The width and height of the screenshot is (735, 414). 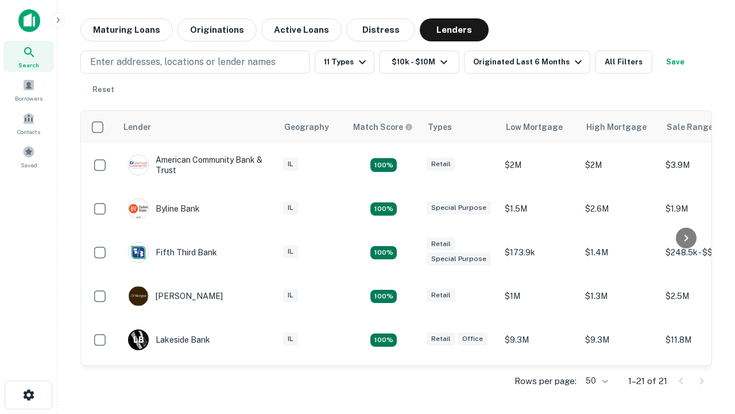 I want to click on button: Distress, so click(x=381, y=30).